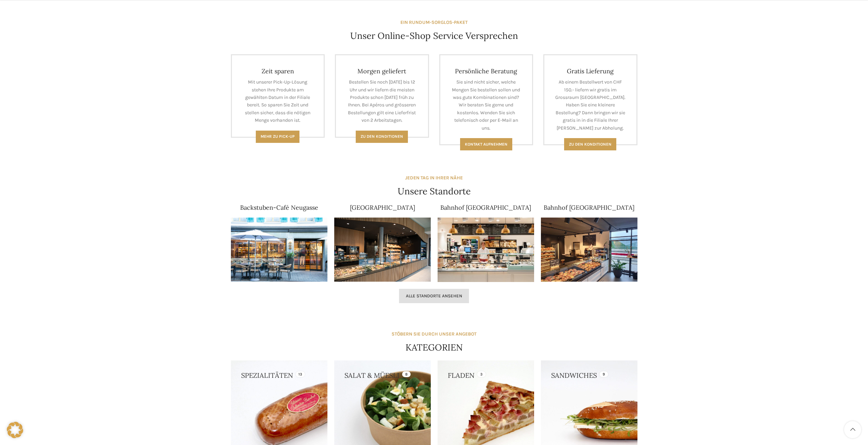 The image size is (868, 445). Describe the element at coordinates (487, 71) in the screenshot. I see `h4: Persönliche Beratung` at that location.